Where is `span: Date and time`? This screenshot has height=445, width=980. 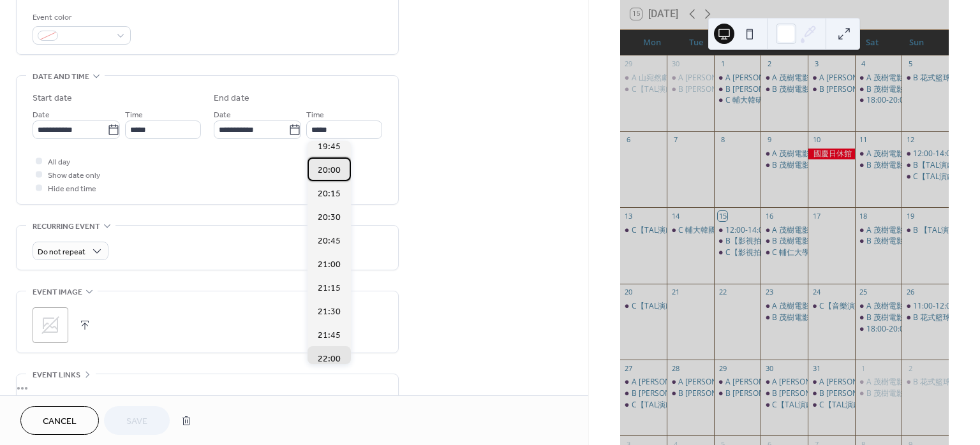
span: Date and time is located at coordinates (60, 77).